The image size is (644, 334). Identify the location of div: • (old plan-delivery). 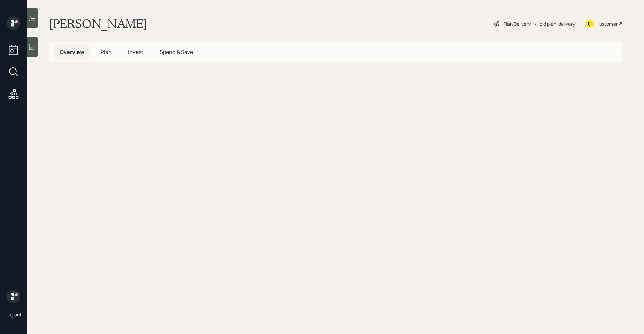
(555, 24).